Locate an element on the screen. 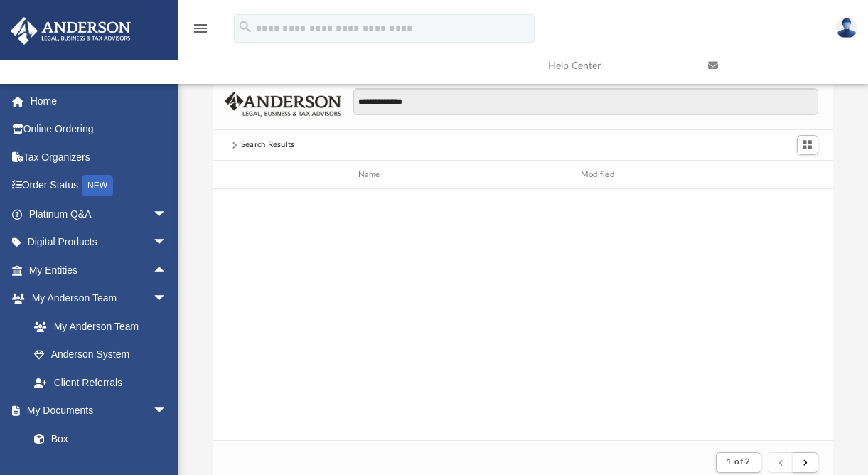  a: Anderson System is located at coordinates (100, 355).